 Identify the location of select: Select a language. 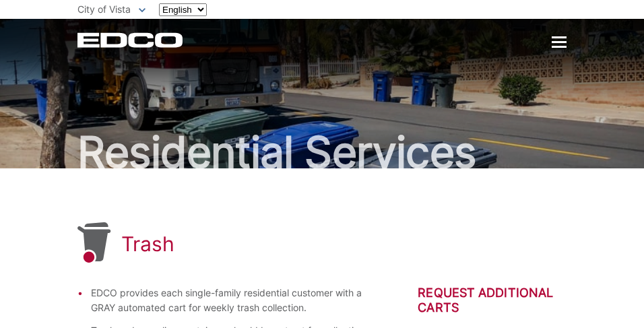
(182, 9).